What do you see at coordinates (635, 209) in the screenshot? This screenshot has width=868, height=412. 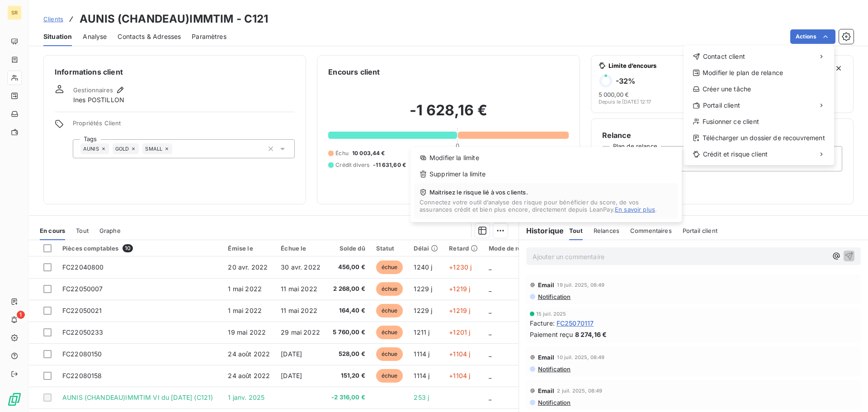 I see `a: En savoir plus` at bounding box center [635, 209].